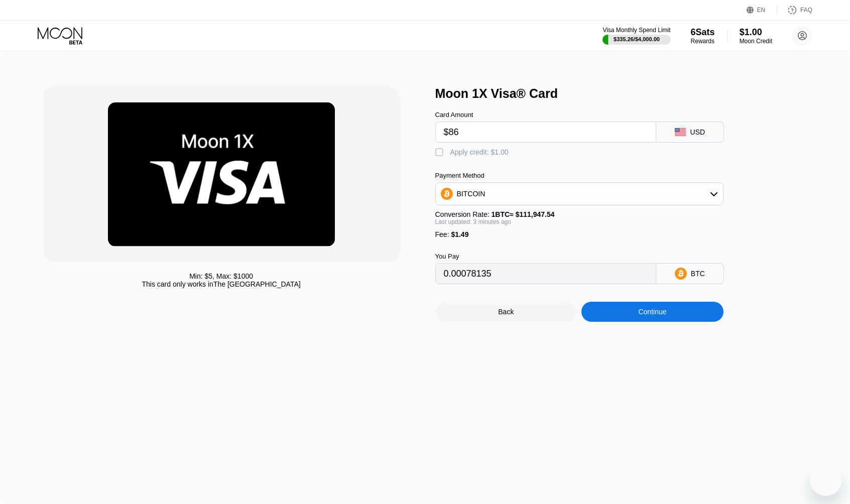 The image size is (850, 504). What do you see at coordinates (580, 214) in the screenshot?
I see `div: Conversion Rate:` at bounding box center [580, 214].